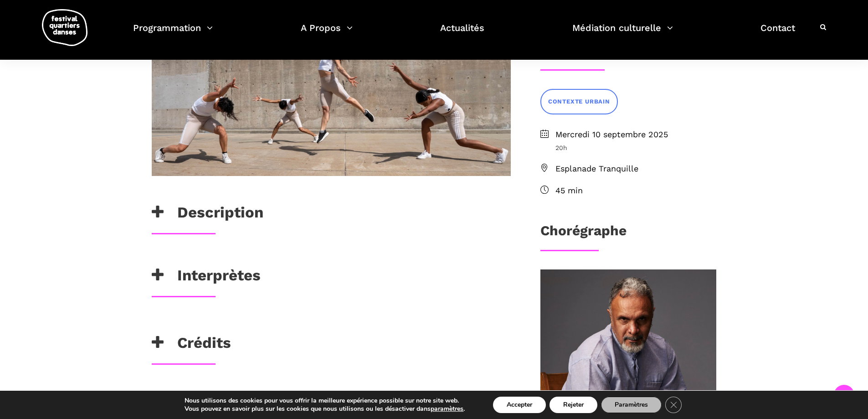  Describe the element at coordinates (778, 34) in the screenshot. I see `a: Contact` at that location.